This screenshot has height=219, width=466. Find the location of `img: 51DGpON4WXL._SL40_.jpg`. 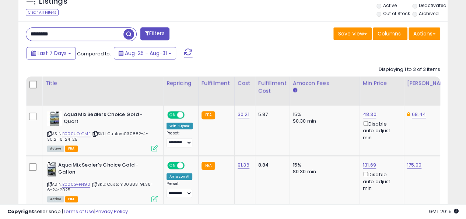

img: 51DGpON4WXL._SL40_.jpg is located at coordinates (52, 169).